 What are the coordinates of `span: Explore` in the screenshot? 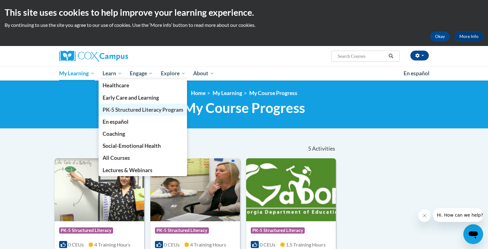 It's located at (173, 73).